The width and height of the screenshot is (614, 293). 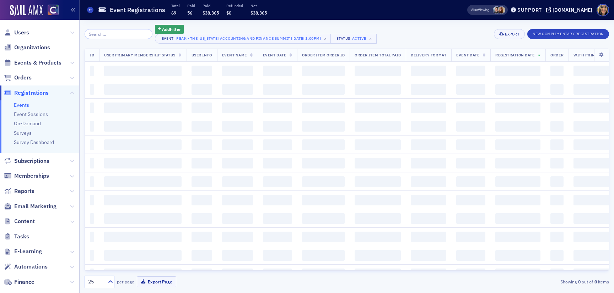 I want to click on div: Also, so click(x=474, y=10).